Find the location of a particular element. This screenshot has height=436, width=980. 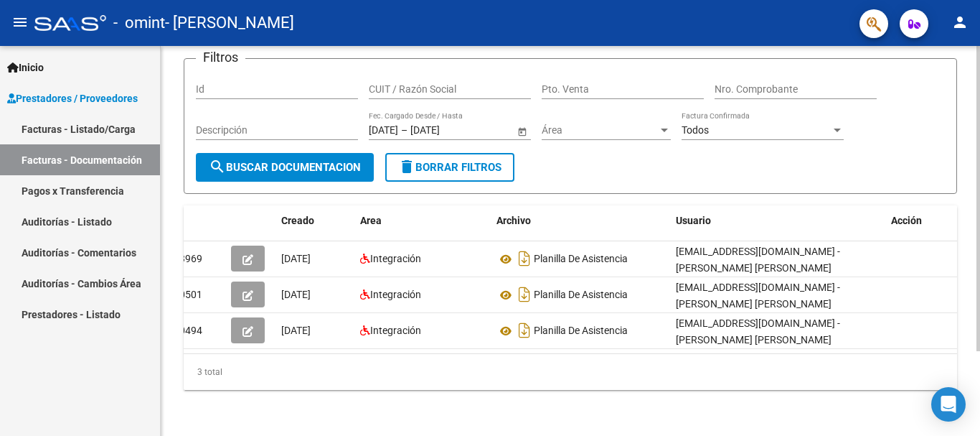

span: Usuario is located at coordinates (693, 220).